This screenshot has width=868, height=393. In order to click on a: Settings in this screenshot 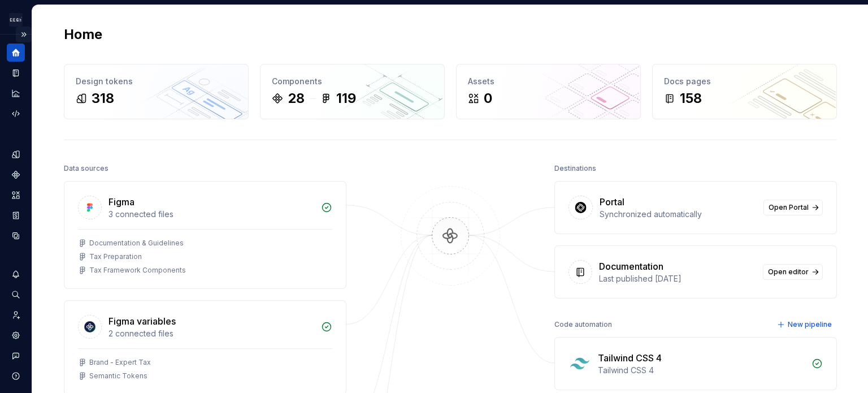, I will do `click(16, 335)`.